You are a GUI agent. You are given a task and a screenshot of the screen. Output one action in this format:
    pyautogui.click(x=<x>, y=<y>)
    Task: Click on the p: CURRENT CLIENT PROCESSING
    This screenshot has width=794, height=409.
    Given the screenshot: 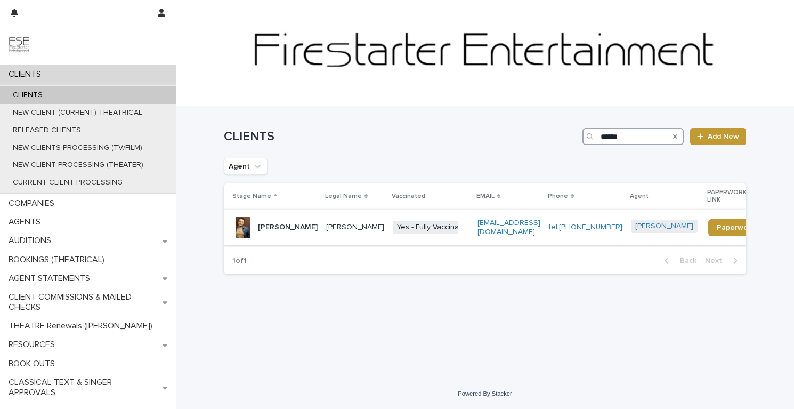 What is the action you would take?
    pyautogui.click(x=68, y=182)
    